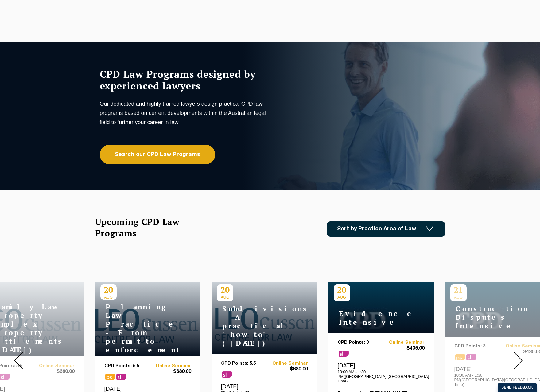 The width and height of the screenshot is (540, 392). I want to click on a: Search our CPD Law Programs, so click(157, 154).